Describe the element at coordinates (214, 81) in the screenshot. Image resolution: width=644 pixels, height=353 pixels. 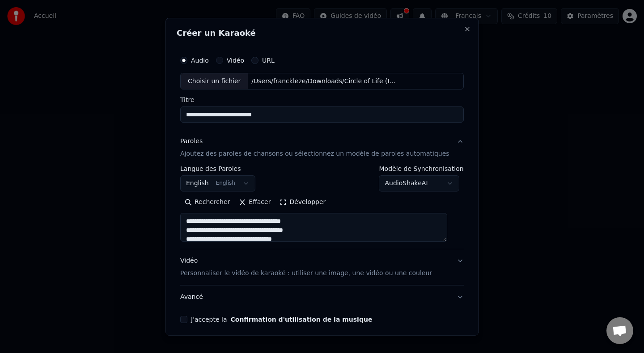
I see `div: Choisir un fichier` at that location.